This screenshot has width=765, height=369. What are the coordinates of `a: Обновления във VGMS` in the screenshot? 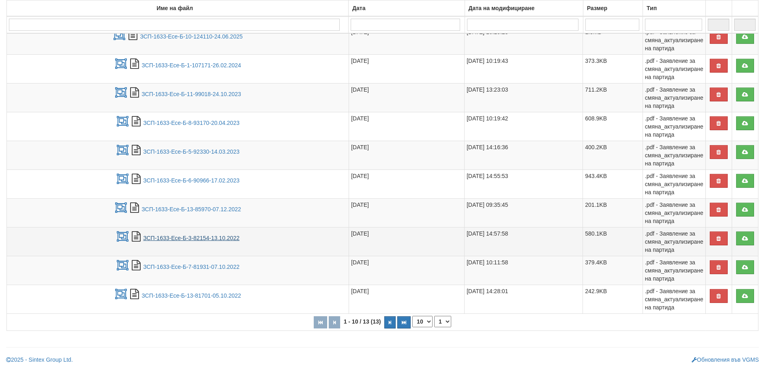 It's located at (725, 359).